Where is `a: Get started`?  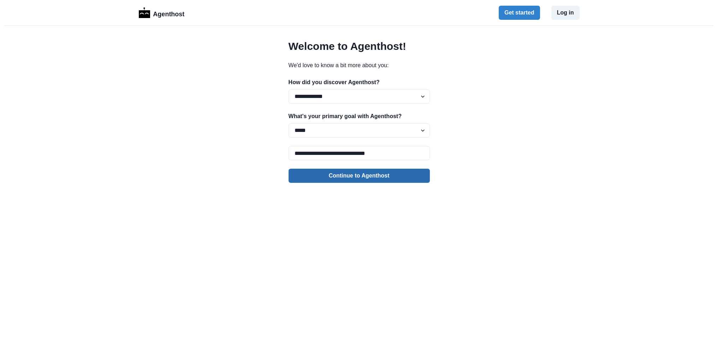
a: Get started is located at coordinates (519, 13).